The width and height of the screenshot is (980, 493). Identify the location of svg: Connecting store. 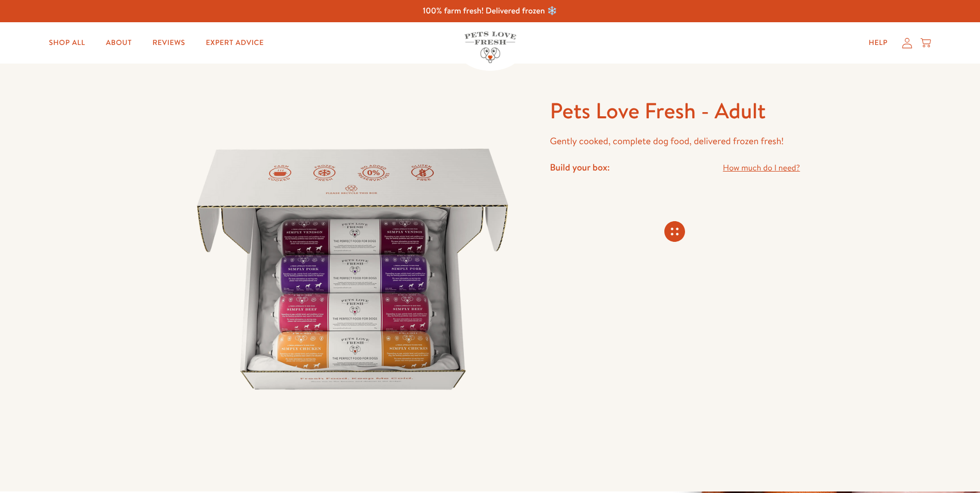
(675, 231).